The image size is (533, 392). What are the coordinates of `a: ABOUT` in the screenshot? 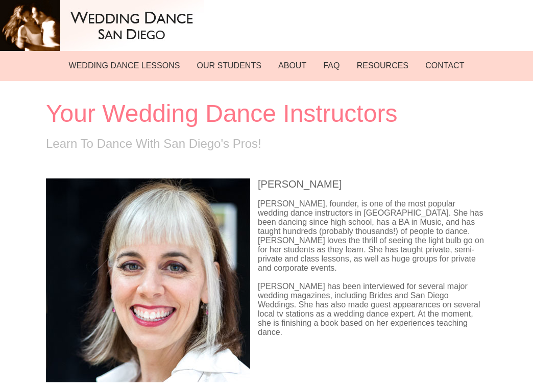 It's located at (292, 66).